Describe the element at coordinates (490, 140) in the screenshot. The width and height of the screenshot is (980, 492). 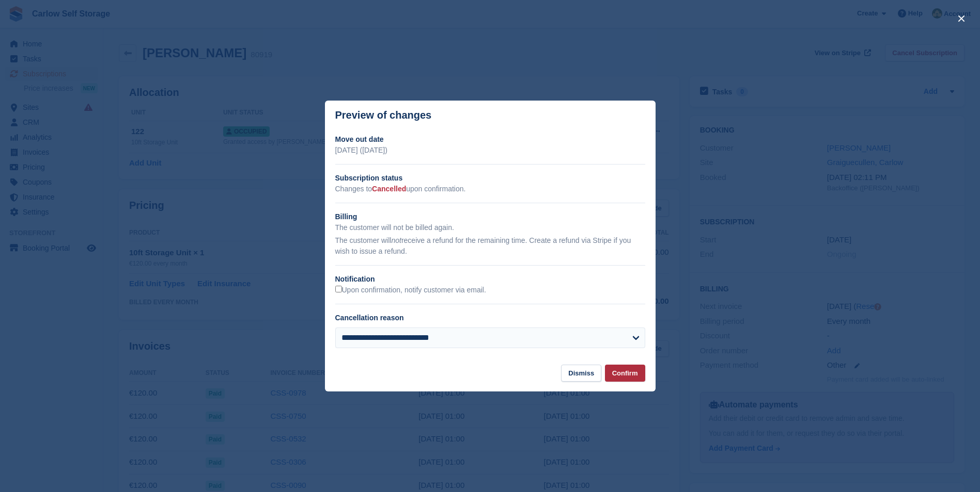
I see `h2: Move out date` at that location.